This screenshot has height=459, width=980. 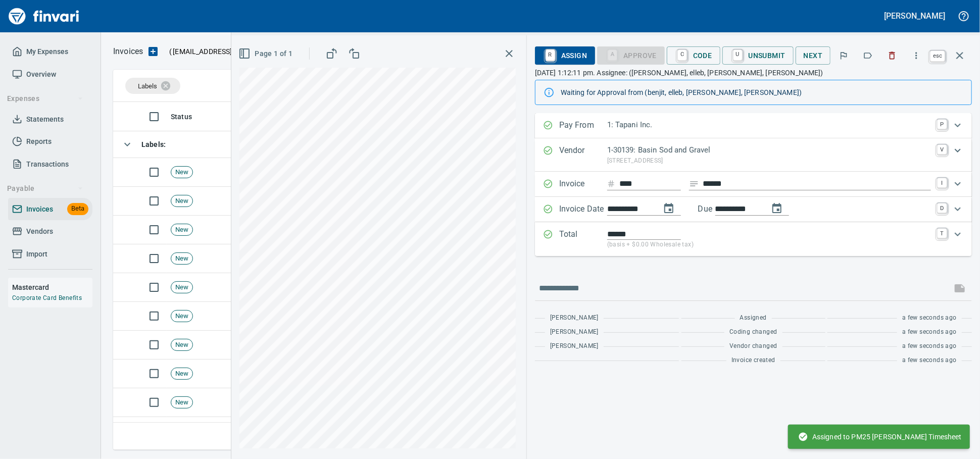 I want to click on button: Next, so click(x=813, y=55).